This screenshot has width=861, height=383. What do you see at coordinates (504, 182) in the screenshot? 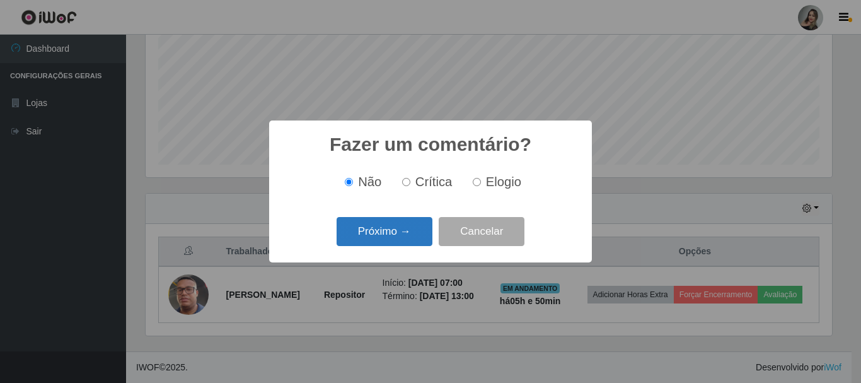
I see `span: Elogio` at bounding box center [504, 182].